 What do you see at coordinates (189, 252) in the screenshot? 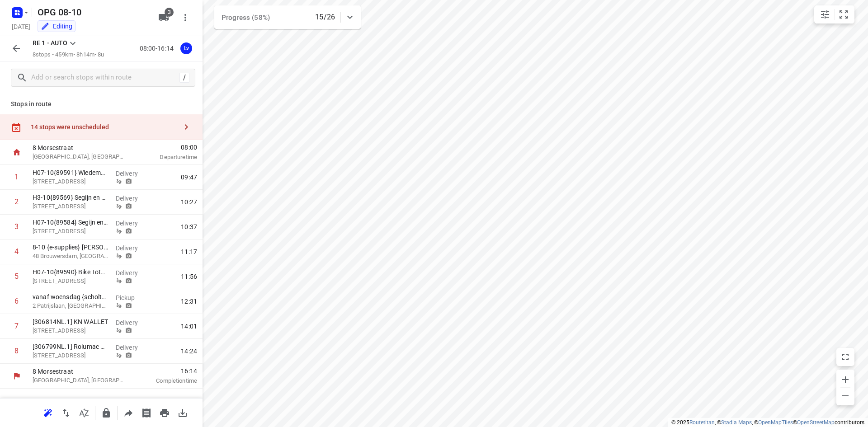
I see `span: 11:17` at bounding box center [189, 252].